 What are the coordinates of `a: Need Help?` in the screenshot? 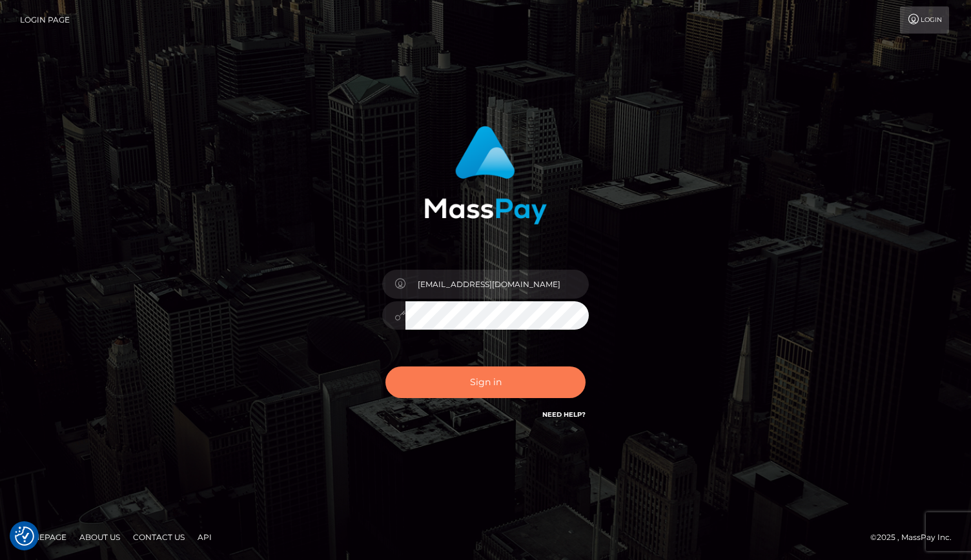 It's located at (563, 414).